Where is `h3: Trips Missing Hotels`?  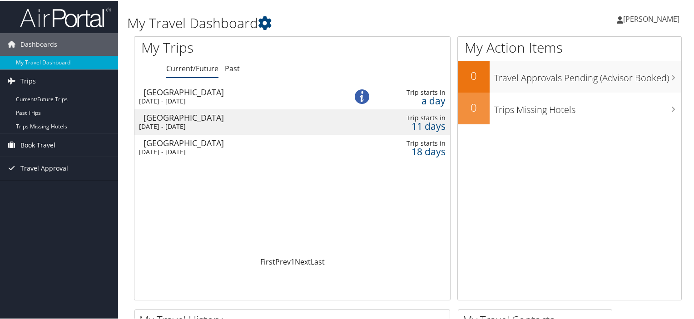
h3: Trips Missing Hotels is located at coordinates (588, 107).